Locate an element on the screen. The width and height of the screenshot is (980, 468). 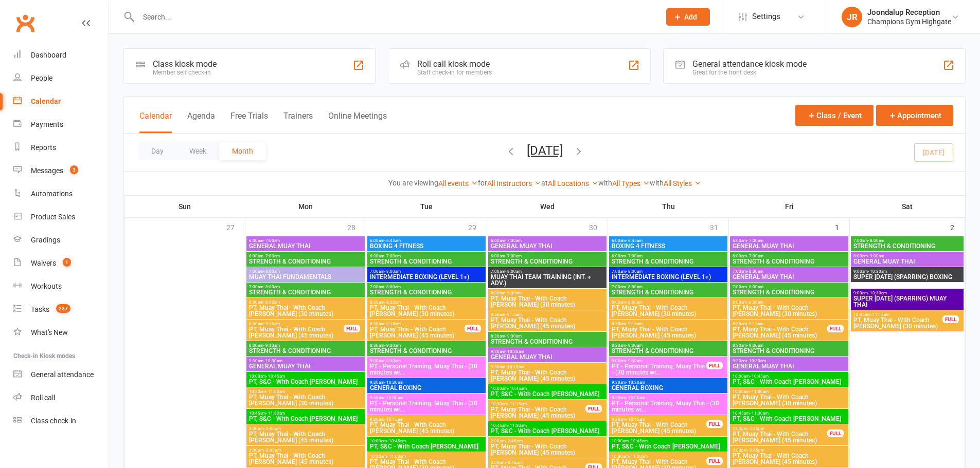
a: Tasks 237 is located at coordinates (61, 309).